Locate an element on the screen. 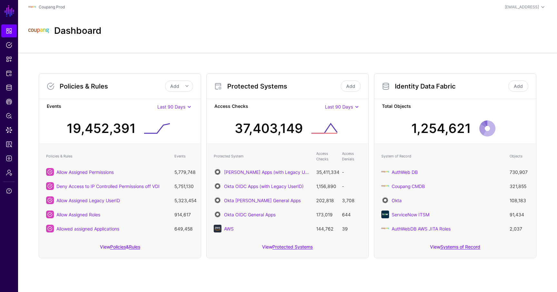 This screenshot has width=557, height=292. a: Identity Data Fabric is located at coordinates (9, 88).